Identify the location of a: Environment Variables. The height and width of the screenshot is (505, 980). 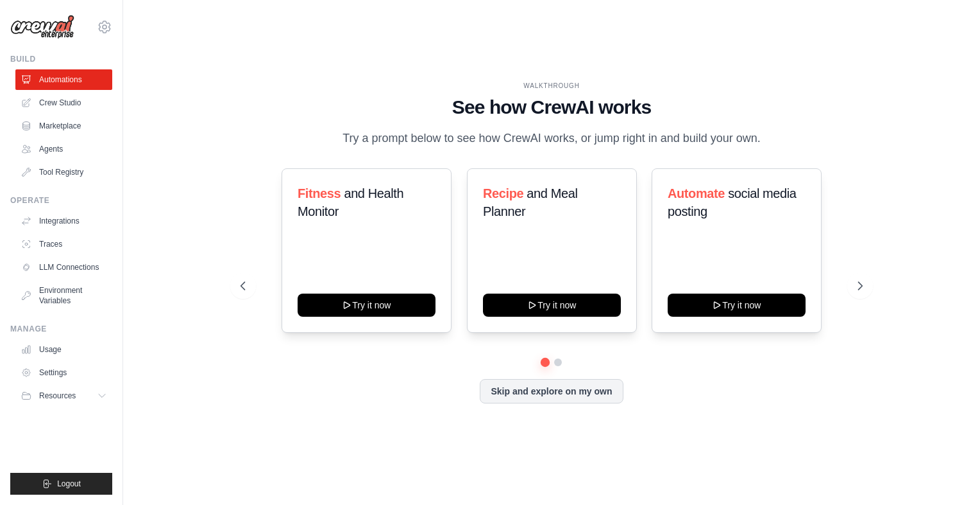
(64, 295).